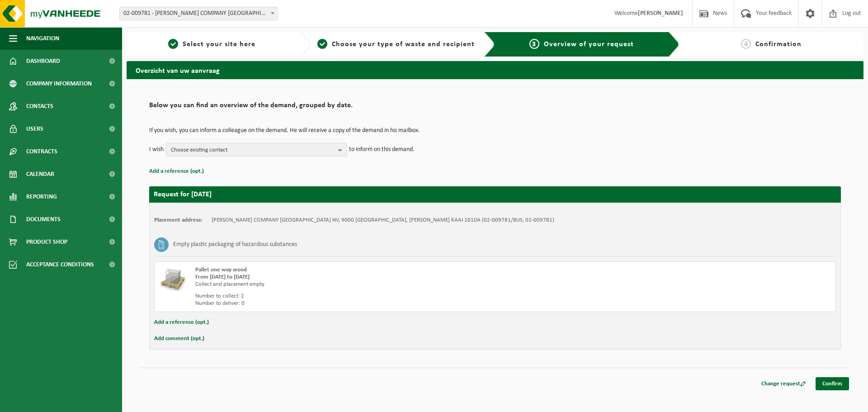  What do you see at coordinates (41, 196) in the screenshot?
I see `span: Reporting` at bounding box center [41, 196].